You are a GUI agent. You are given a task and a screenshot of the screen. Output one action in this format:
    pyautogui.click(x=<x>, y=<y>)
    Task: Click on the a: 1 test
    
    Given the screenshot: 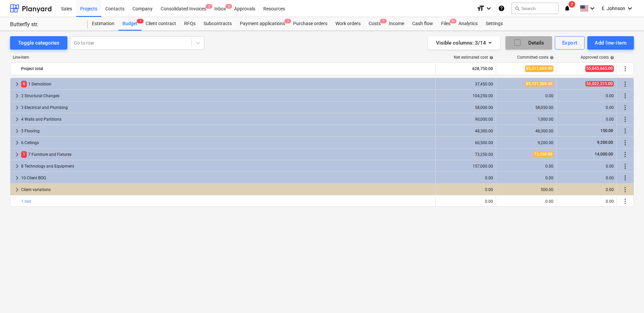 What is the action you would take?
    pyautogui.click(x=26, y=202)
    